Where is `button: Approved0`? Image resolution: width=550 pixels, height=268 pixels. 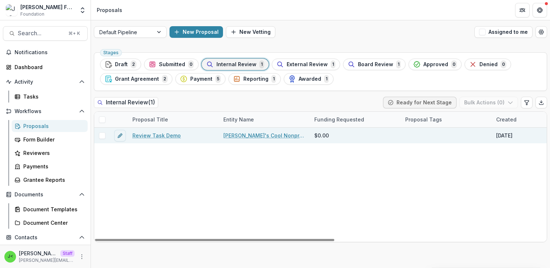
button: Approved0 is located at coordinates (435, 64).